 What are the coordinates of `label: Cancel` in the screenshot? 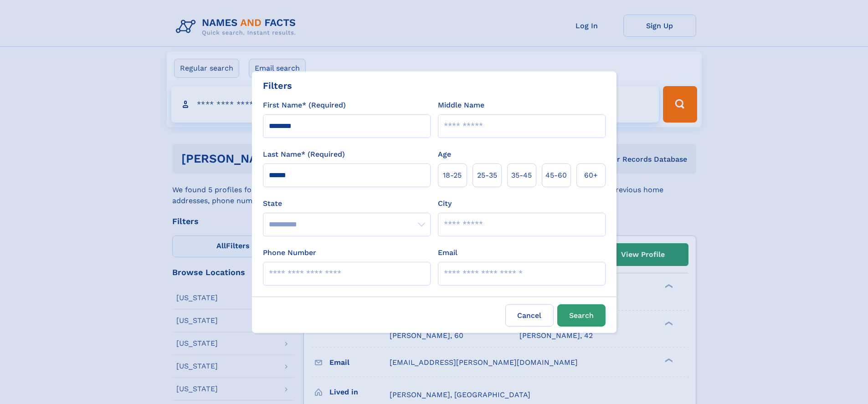 It's located at (529, 315).